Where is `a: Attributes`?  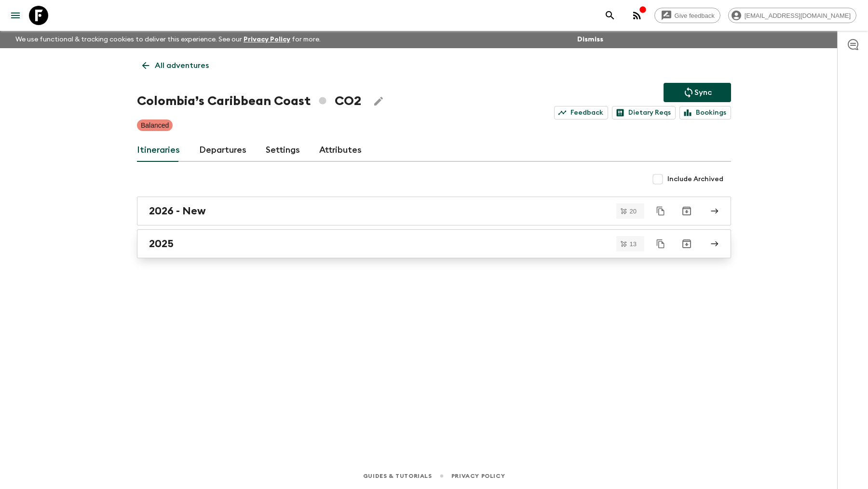 a: Attributes is located at coordinates (341, 150).